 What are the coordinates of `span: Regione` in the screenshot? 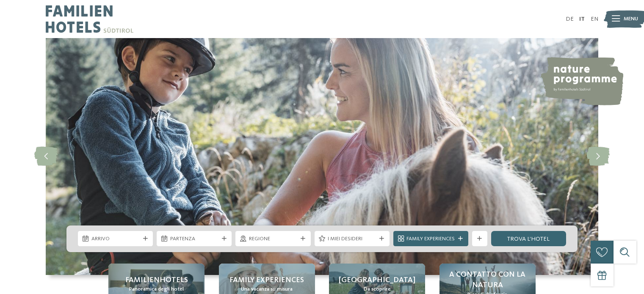 It's located at (273, 239).